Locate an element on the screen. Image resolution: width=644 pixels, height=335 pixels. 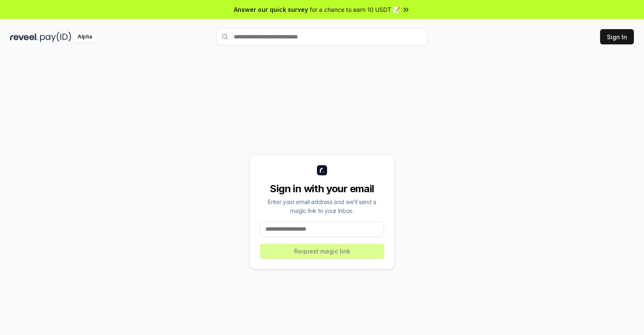
img: logo_small is located at coordinates (322, 170).